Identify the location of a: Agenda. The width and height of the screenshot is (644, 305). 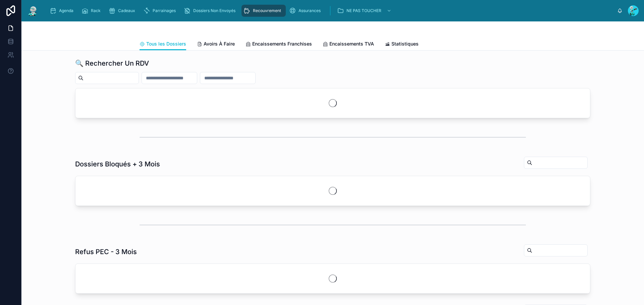
(62, 11).